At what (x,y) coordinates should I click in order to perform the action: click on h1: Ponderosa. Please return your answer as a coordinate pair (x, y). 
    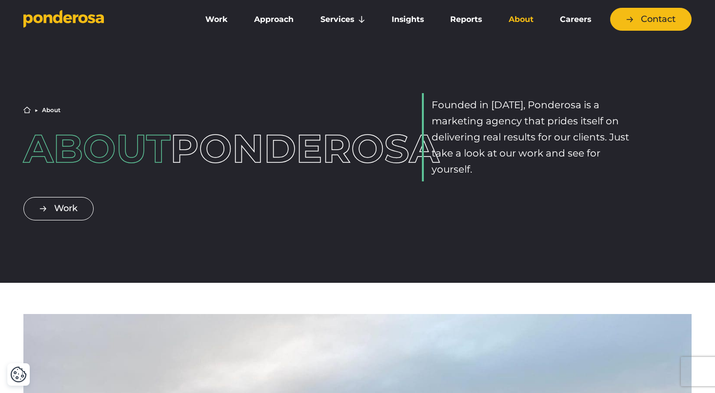
    Looking at the image, I should click on (158, 149).